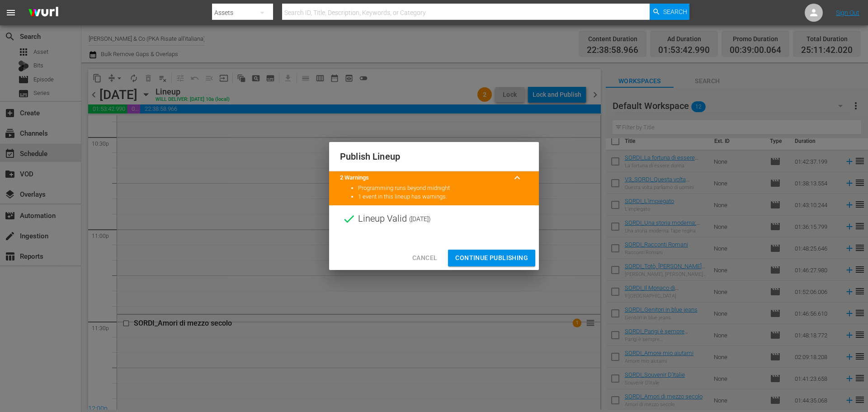  I want to click on span: Search, so click(675, 11).